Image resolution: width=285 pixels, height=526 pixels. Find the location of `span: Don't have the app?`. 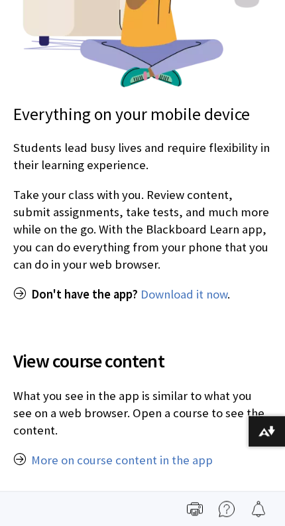

span: Don't have the app? is located at coordinates (84, 294).